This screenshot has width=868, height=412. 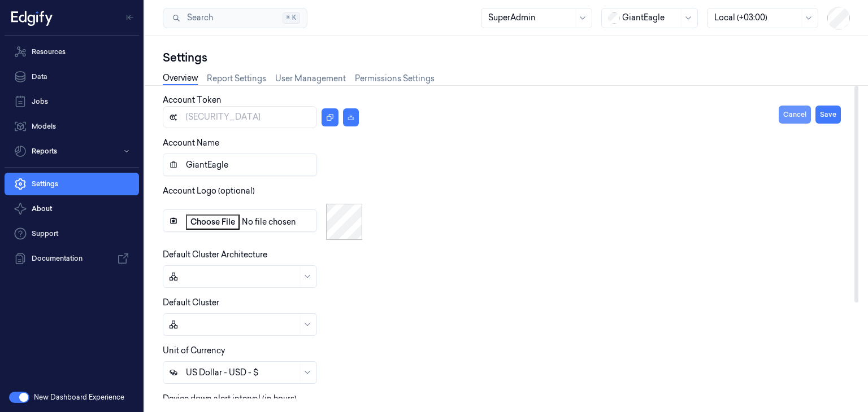 What do you see at coordinates (72, 184) in the screenshot?
I see `a: Settings` at bounding box center [72, 184].